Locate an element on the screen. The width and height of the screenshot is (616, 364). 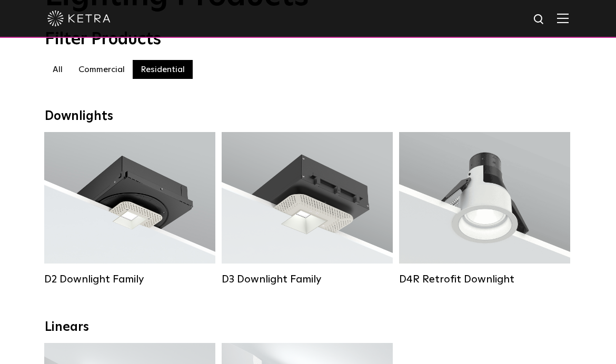
img: Hamburger%20Nav.svg is located at coordinates (563, 18).